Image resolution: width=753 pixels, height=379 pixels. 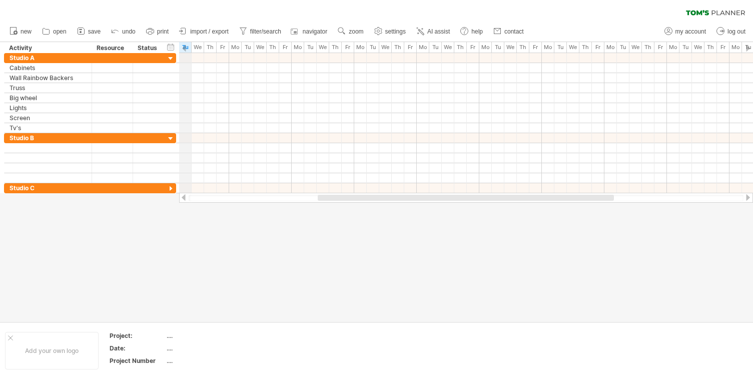 I want to click on div: Friday, 26 September 2025, so click(x=348, y=47).